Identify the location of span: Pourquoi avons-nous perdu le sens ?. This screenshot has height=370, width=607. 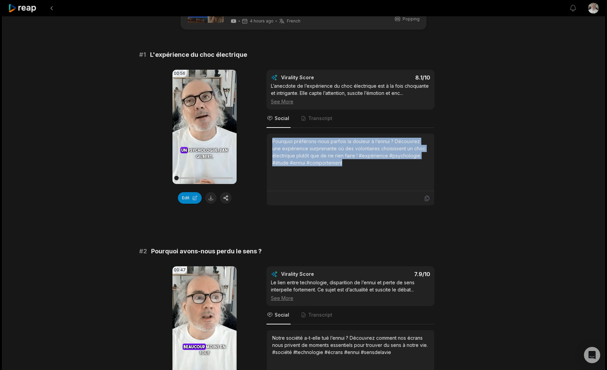
(207, 251).